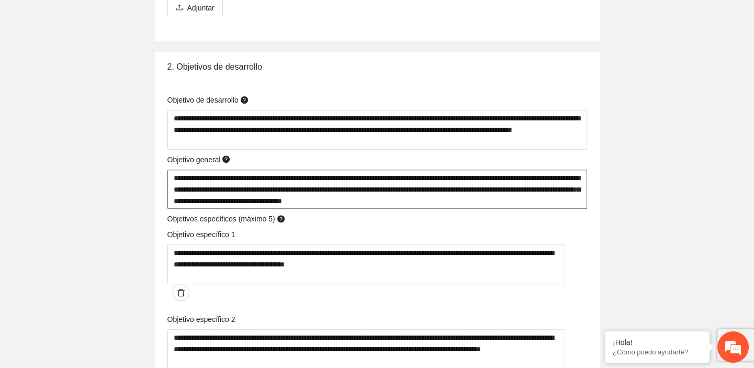 The height and width of the screenshot is (368, 754). I want to click on button: delete, so click(181, 293).